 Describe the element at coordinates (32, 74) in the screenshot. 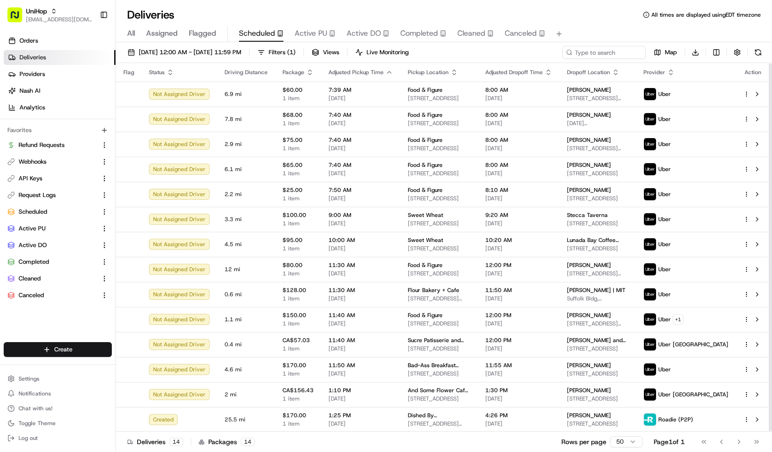

I see `span: Providers` at that location.